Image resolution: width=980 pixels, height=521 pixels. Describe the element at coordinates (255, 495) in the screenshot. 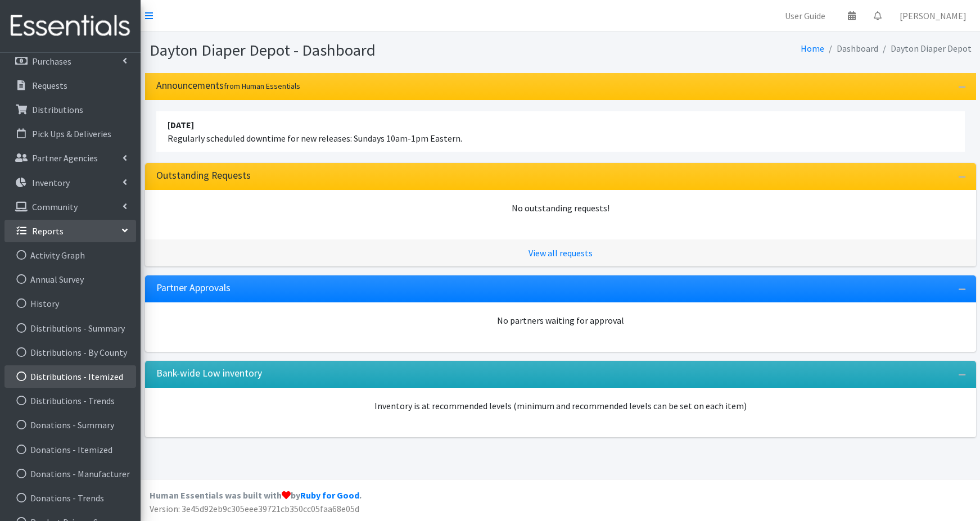

I see `strong: Human Essentials was built with by .` at that location.